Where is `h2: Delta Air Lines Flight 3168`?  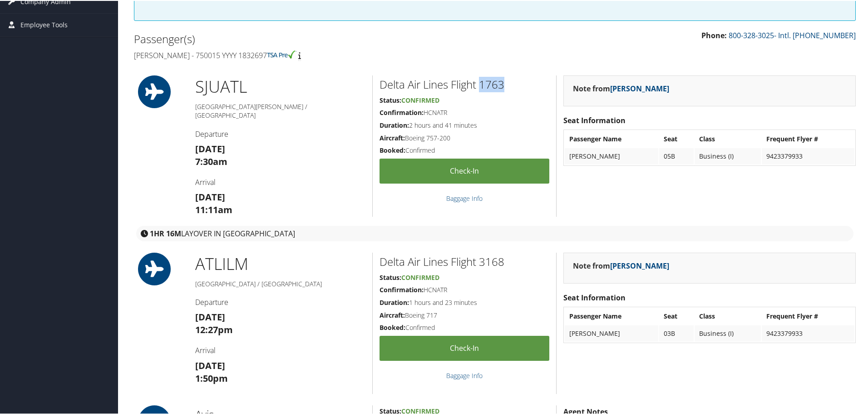
h2: Delta Air Lines Flight 3168 is located at coordinates (465, 261).